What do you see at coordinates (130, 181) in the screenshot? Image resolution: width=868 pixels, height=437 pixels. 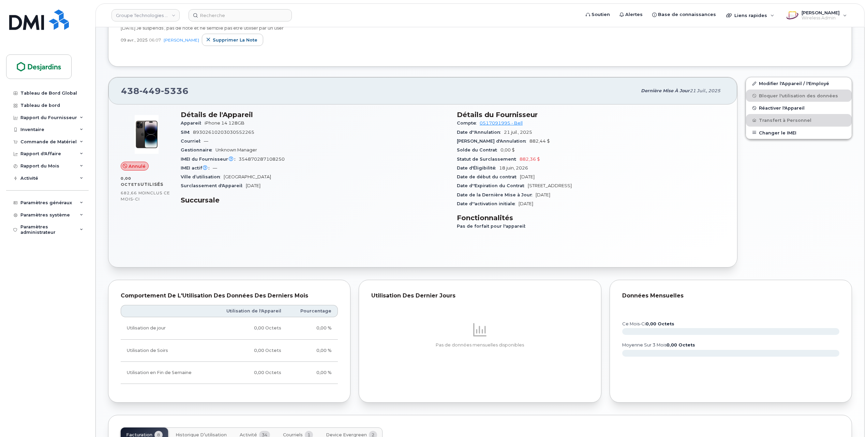 I see `span: 0,00 Octets` at bounding box center [130, 181].